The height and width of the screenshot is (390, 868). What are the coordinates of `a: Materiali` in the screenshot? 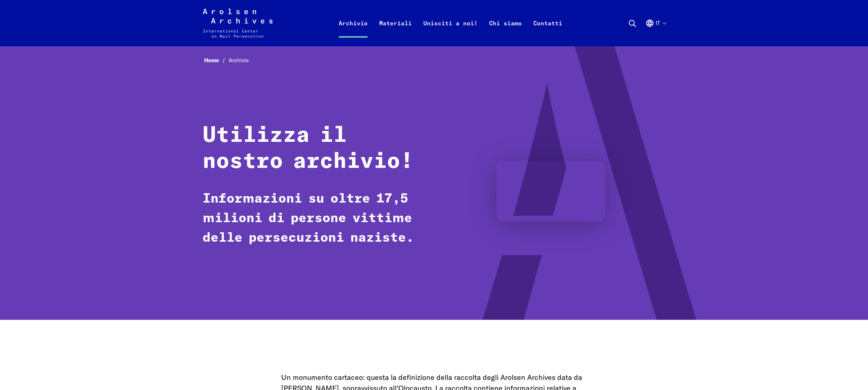 It's located at (395, 32).